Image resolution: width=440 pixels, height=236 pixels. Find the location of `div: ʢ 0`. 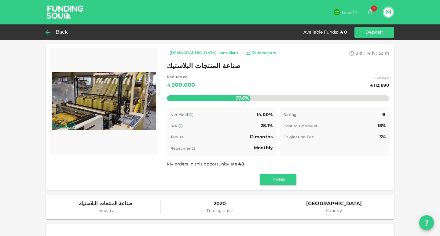

div: ʢ 0 is located at coordinates (344, 32).